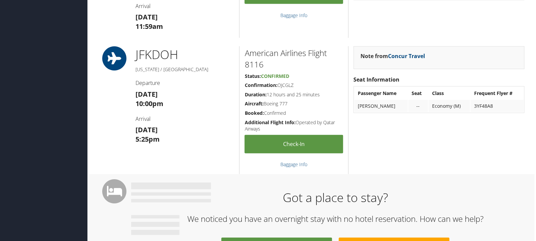  Describe the element at coordinates (254, 113) in the screenshot. I see `strong: Booked:` at that location.